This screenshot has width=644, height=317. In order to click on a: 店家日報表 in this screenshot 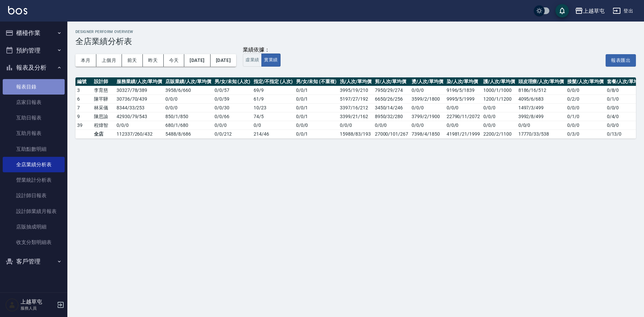, I will do `click(33, 102)`.